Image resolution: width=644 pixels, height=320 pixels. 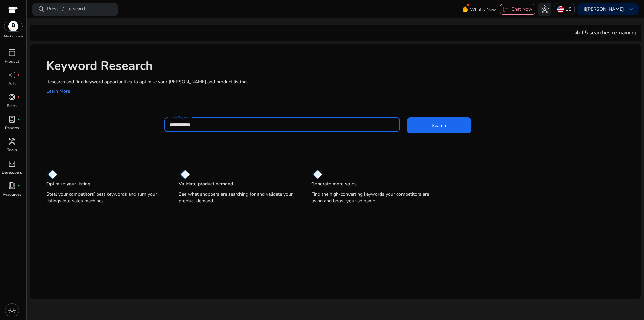 What do you see at coordinates (12, 97) in the screenshot?
I see `span: donut_small` at bounding box center [12, 97].